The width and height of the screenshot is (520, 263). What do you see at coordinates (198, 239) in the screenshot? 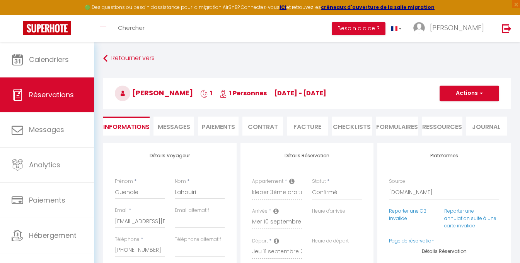
I see `label: Téléphone alternatif` at bounding box center [198, 239].